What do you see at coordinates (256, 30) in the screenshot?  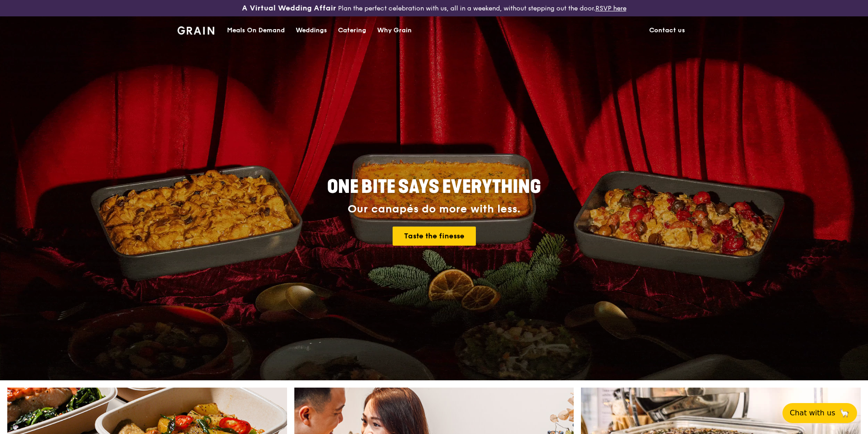 I see `div: Meals On Demand` at bounding box center [256, 30].